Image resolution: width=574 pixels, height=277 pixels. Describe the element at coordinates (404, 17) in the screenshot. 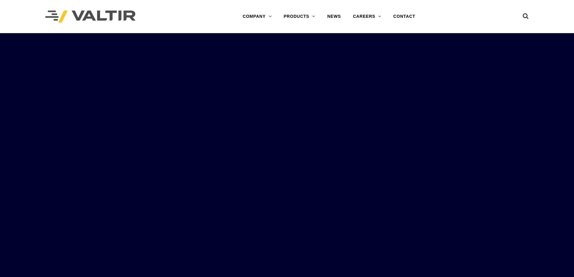

I see `a: CONTACT` at that location.